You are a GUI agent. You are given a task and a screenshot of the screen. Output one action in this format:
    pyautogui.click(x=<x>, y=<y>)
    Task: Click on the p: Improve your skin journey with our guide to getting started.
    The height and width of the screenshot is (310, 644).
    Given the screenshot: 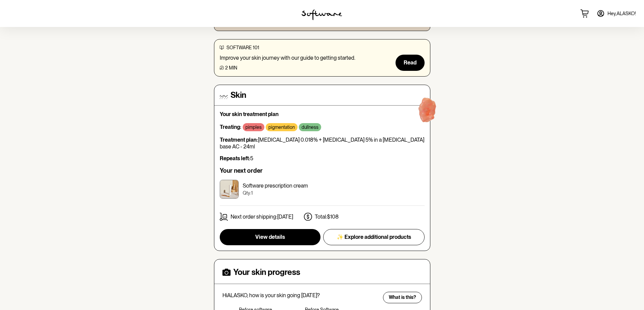 What is the action you would take?
    pyautogui.click(x=287, y=58)
    